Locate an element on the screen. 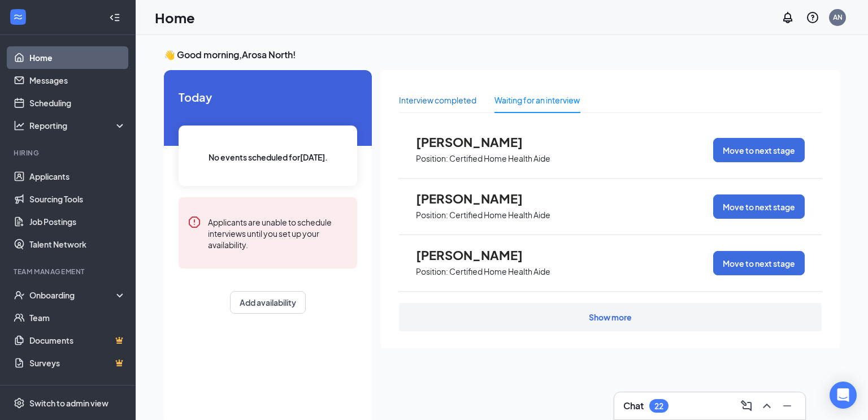  svg: Notifications is located at coordinates (788, 18).